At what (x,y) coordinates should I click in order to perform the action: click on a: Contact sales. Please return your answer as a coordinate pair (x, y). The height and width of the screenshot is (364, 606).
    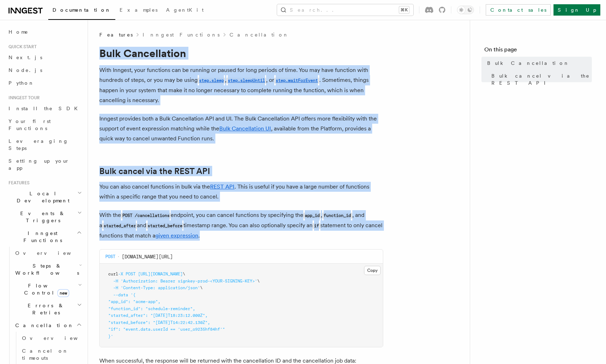
    Looking at the image, I should click on (518, 10).